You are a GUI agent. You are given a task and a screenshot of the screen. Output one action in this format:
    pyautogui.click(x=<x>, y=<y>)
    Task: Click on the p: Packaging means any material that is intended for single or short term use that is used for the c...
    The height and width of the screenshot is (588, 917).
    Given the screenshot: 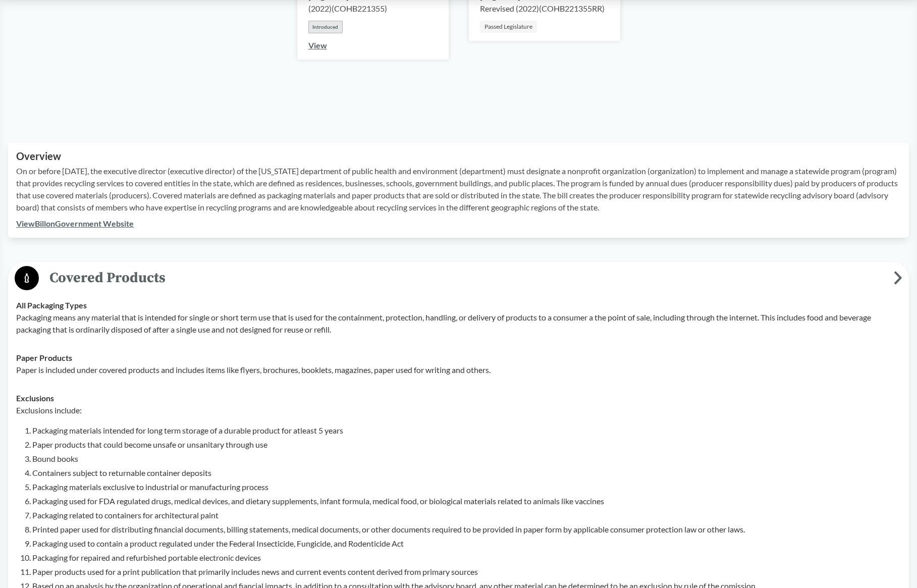 What is the action you would take?
    pyautogui.click(x=458, y=323)
    